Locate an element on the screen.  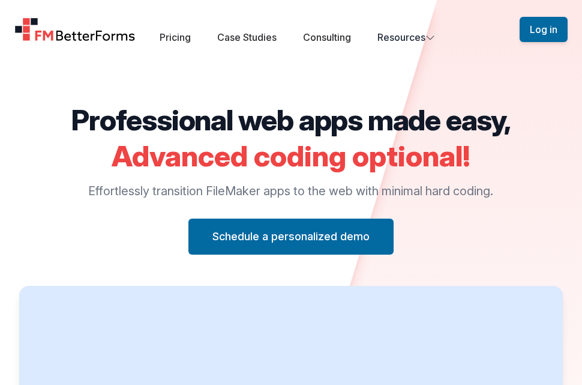
a: Pricing is located at coordinates (175, 37).